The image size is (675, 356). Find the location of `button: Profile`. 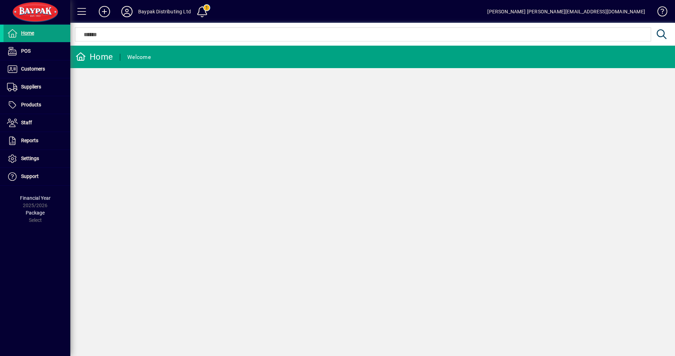

button: Profile is located at coordinates (127, 12).